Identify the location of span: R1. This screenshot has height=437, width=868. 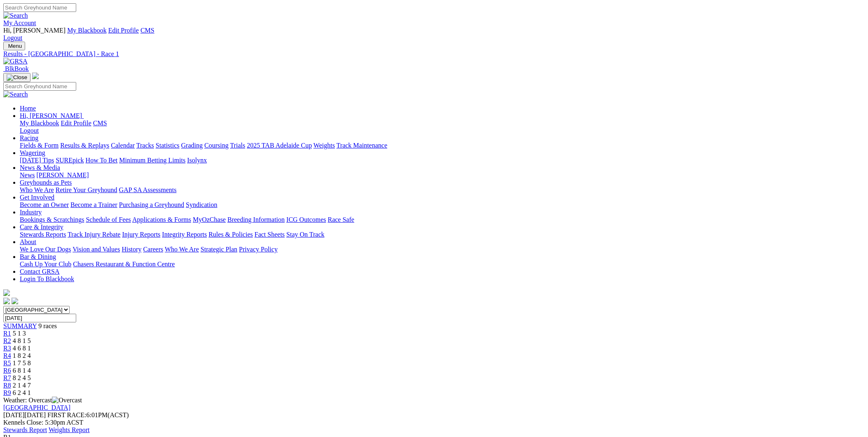
(7, 333).